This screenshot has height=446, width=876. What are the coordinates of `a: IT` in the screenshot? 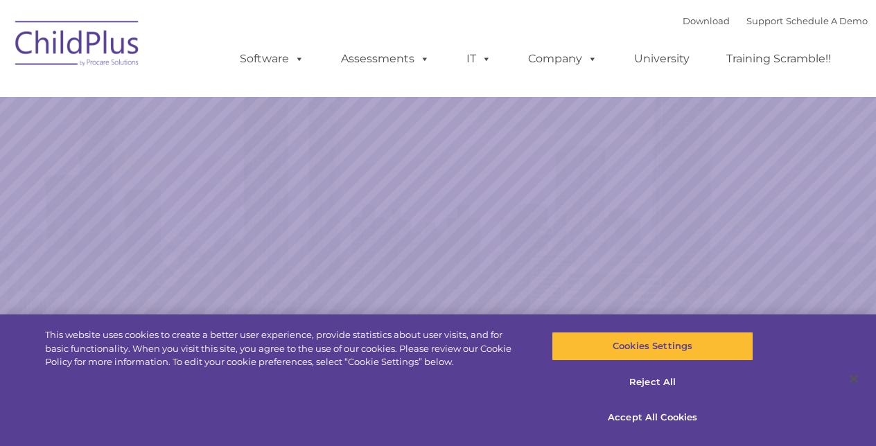 It's located at (479, 59).